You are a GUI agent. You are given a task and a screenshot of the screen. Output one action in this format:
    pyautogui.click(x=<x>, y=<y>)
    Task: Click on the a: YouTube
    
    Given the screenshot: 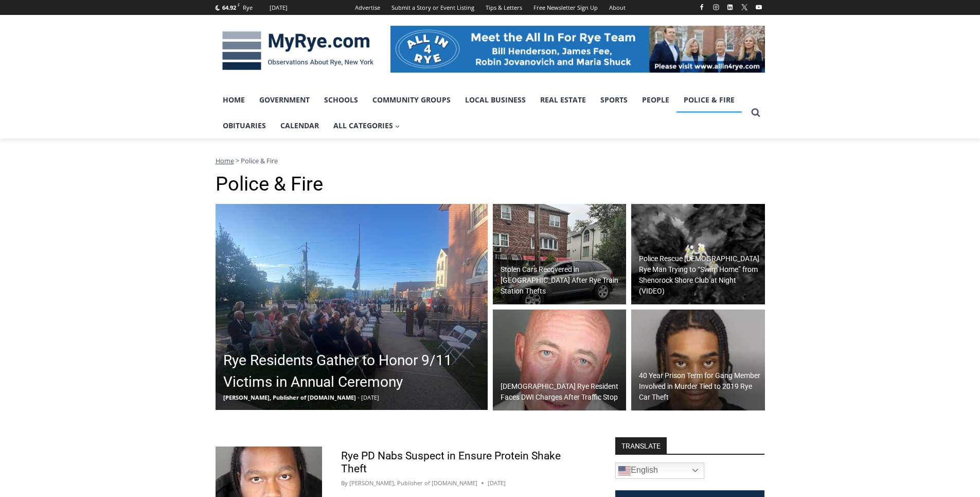 What is the action you would take?
    pyautogui.click(x=759, y=7)
    